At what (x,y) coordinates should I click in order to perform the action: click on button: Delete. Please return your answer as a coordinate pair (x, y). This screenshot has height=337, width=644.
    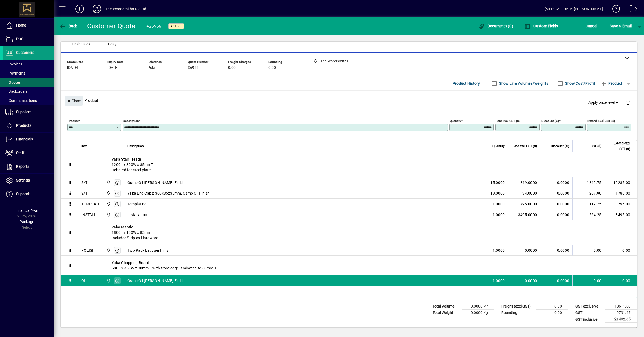
    Looking at the image, I should click on (628, 102).